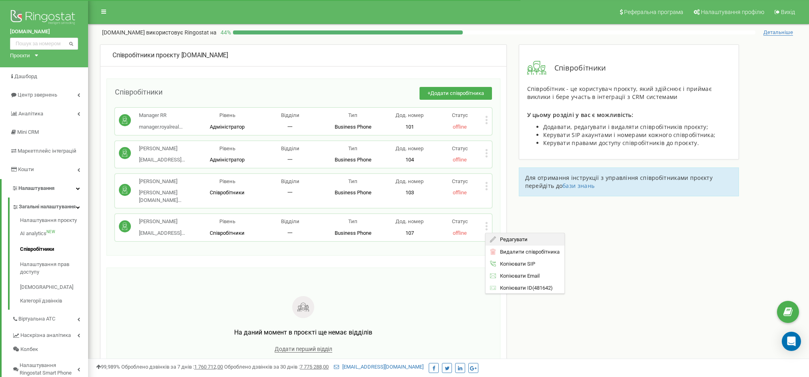  Describe the element at coordinates (54, 233) in the screenshot. I see `a: AI analyticsNEW` at that location.